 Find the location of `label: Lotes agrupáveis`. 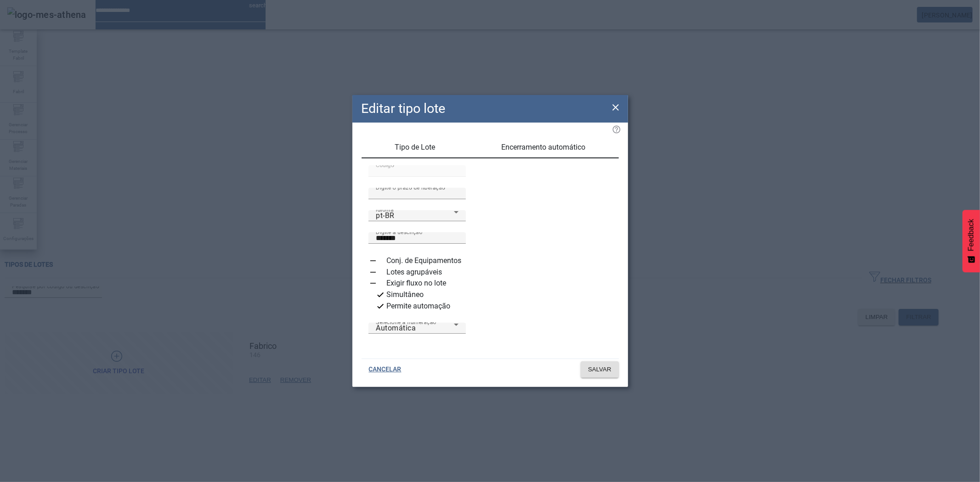

label: Lotes agrupáveis is located at coordinates (413, 272).